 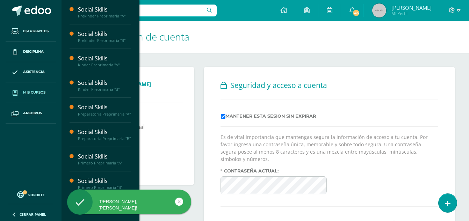 I want to click on span: Cerrar panel, so click(x=33, y=215).